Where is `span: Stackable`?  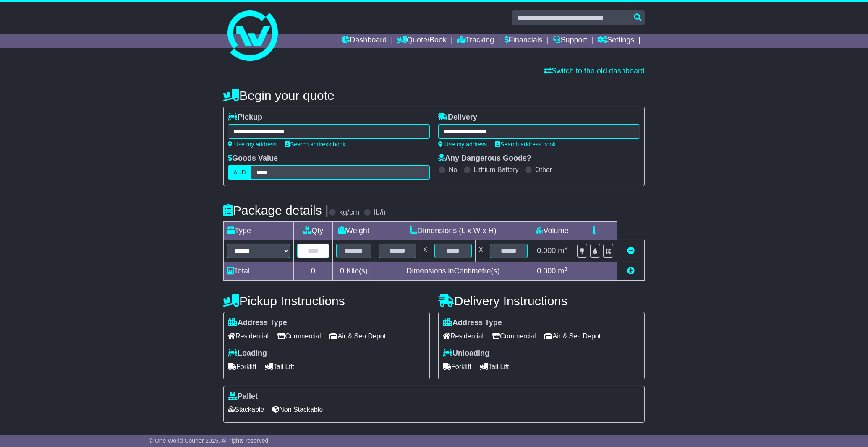 span: Stackable is located at coordinates (246, 409).